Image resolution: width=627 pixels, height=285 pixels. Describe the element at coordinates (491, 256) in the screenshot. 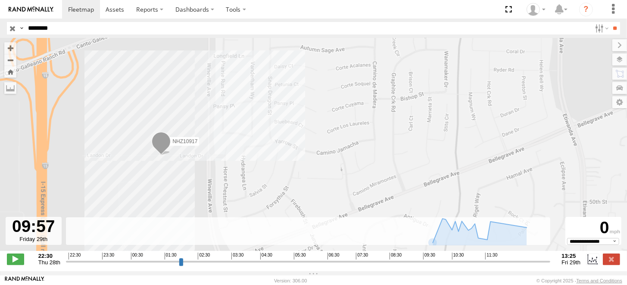

I see `span: 11:30` at that location.